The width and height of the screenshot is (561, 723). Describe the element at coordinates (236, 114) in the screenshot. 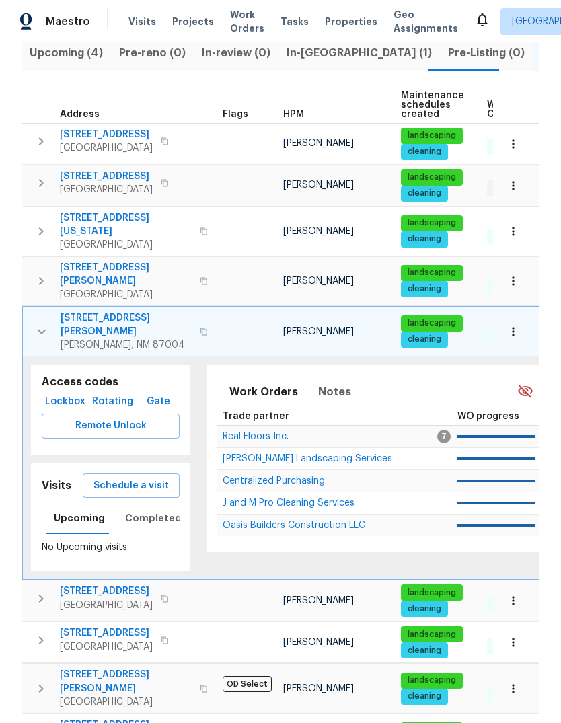

I see `span: Flags` at that location.